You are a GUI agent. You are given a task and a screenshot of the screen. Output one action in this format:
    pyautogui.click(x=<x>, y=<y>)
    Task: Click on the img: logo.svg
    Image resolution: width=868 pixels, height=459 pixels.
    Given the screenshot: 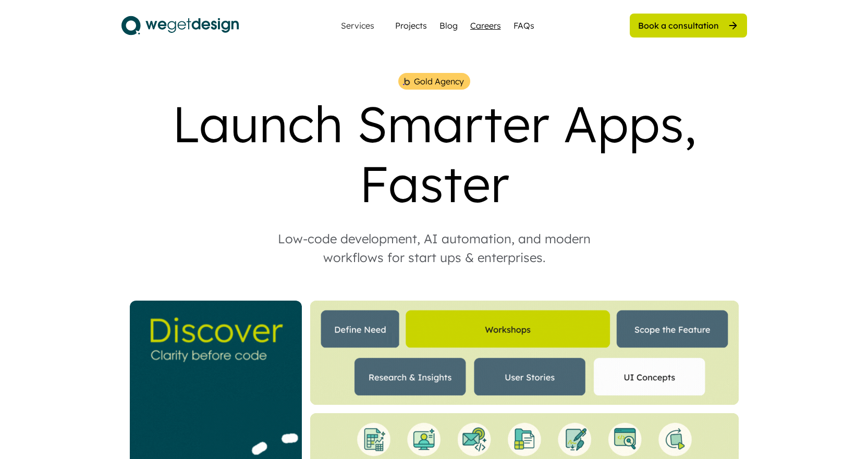 What is the action you would take?
    pyautogui.click(x=180, y=26)
    